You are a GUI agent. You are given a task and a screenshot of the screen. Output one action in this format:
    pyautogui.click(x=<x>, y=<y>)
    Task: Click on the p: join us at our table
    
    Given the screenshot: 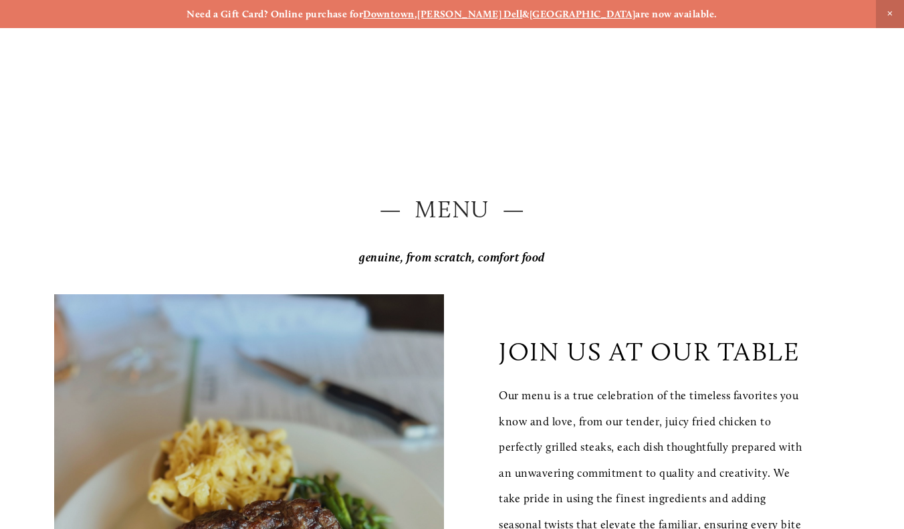 What is the action you would take?
    pyautogui.click(x=649, y=352)
    